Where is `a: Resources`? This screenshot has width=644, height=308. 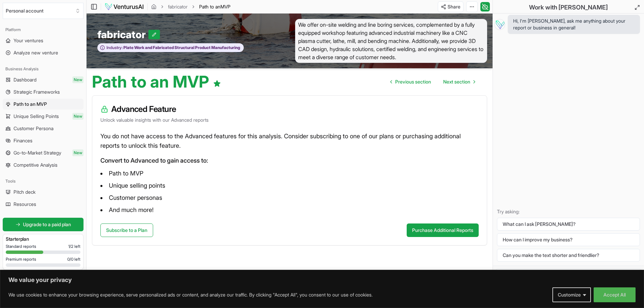 a: Resources is located at coordinates (43, 204).